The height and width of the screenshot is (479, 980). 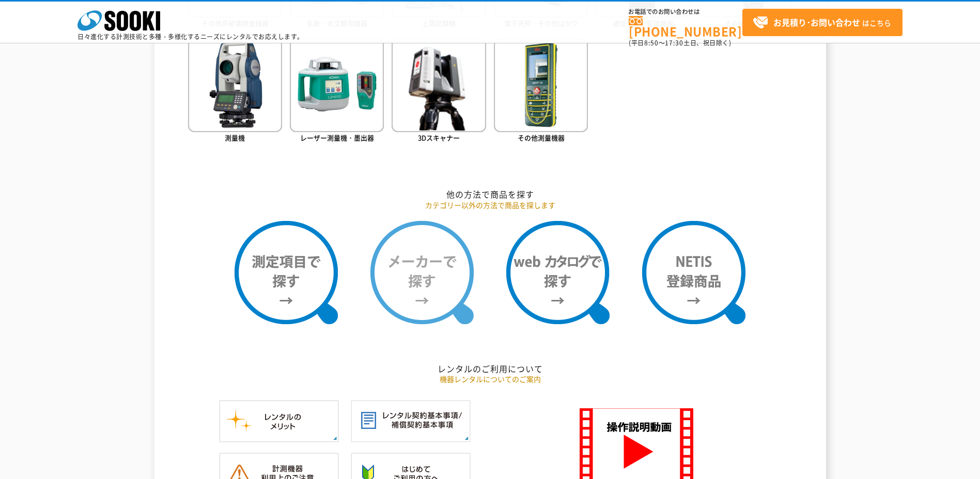 What do you see at coordinates (680, 43) in the screenshot?
I see `span: (平日 ～ 土日、祝日除く)` at bounding box center [680, 43].